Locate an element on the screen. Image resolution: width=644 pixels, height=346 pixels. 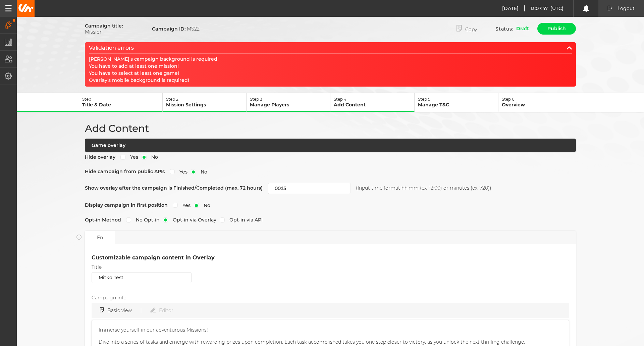
p: Status: is located at coordinates (506, 29).